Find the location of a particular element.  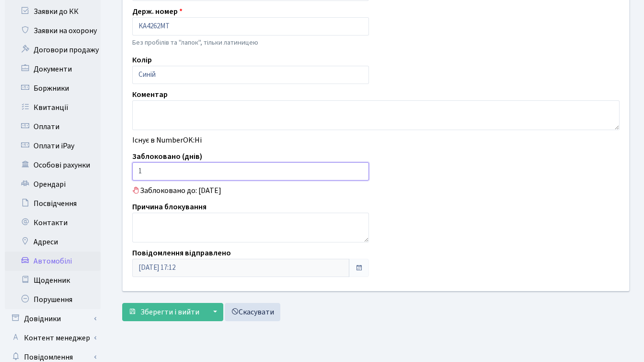

label: Колір is located at coordinates (142, 60).